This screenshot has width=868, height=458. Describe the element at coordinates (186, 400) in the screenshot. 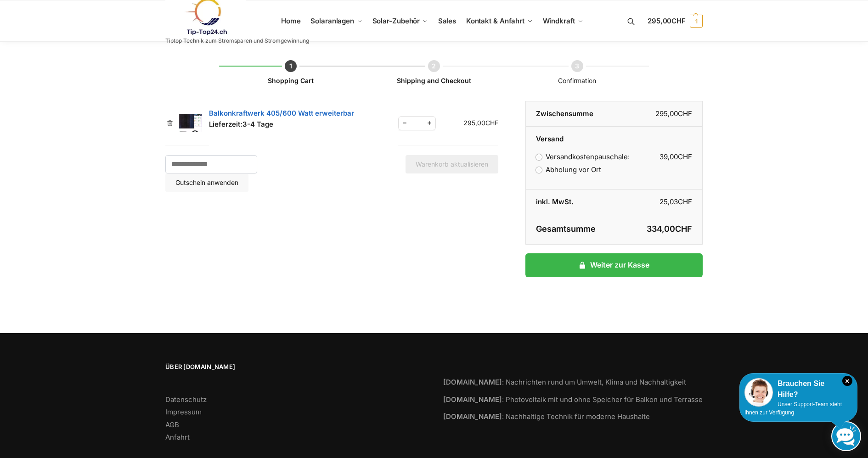

I see `a: Datenschutz` at that location.